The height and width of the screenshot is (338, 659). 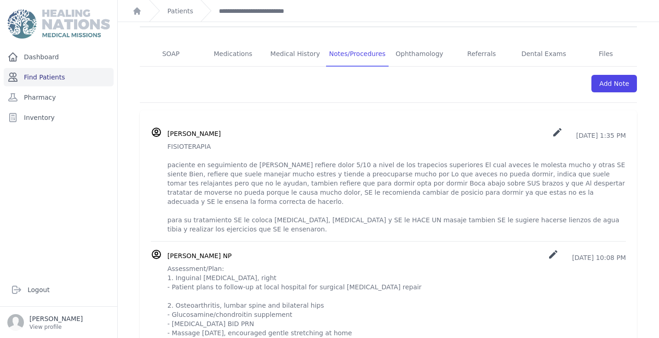 I want to click on a: SOAP, so click(x=171, y=54).